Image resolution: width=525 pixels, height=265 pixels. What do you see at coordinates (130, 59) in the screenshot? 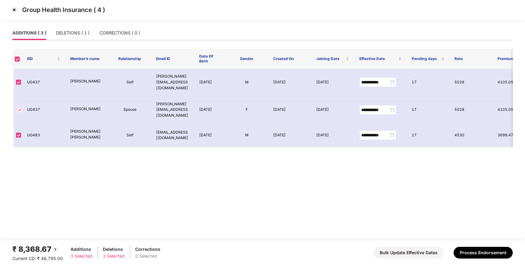
I see `th: Relationship` at bounding box center [130, 59].